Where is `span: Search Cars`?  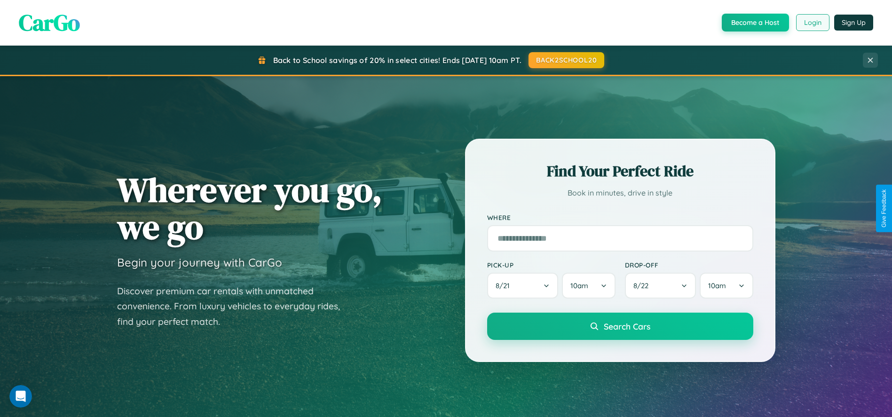
span: Search Cars is located at coordinates (627, 326).